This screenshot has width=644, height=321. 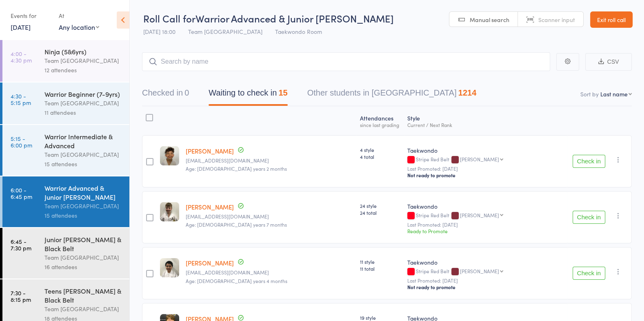 I want to click on span: 11 style, so click(x=380, y=261).